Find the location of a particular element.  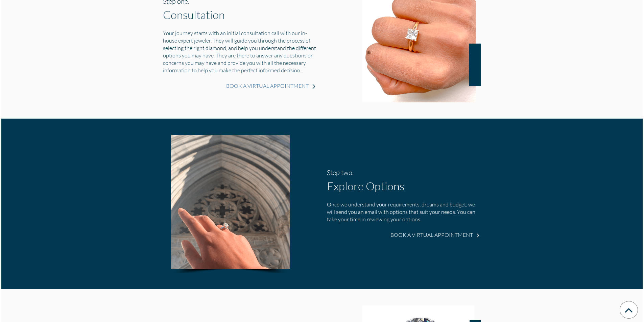

img: more-than-engagement is located at coordinates (314, 86).